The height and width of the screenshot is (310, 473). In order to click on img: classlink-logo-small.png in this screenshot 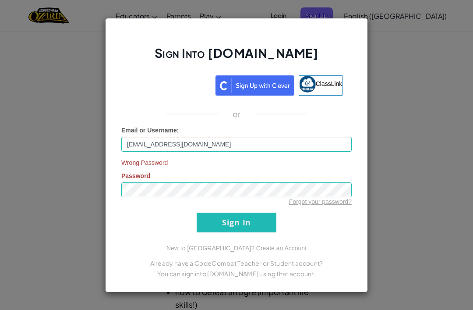, I will do `click(307, 84)`.